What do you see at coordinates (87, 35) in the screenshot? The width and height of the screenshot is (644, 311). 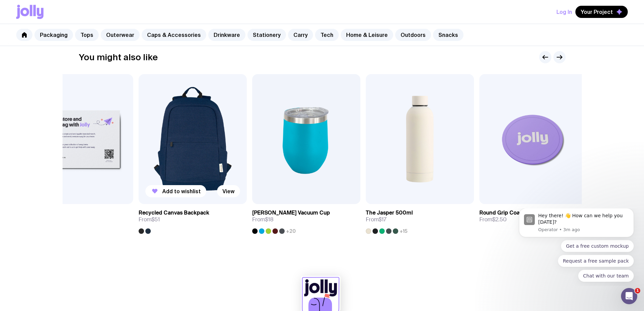 I see `a: Tops` at bounding box center [87, 35].